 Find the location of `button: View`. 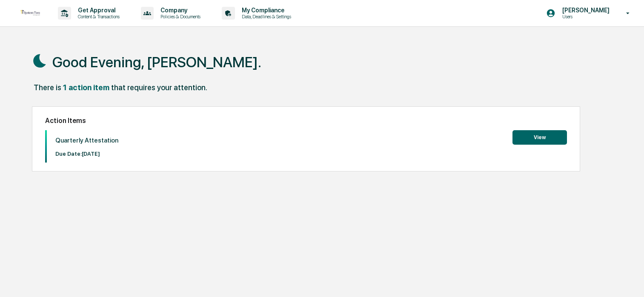

button: View is located at coordinates (540, 138).